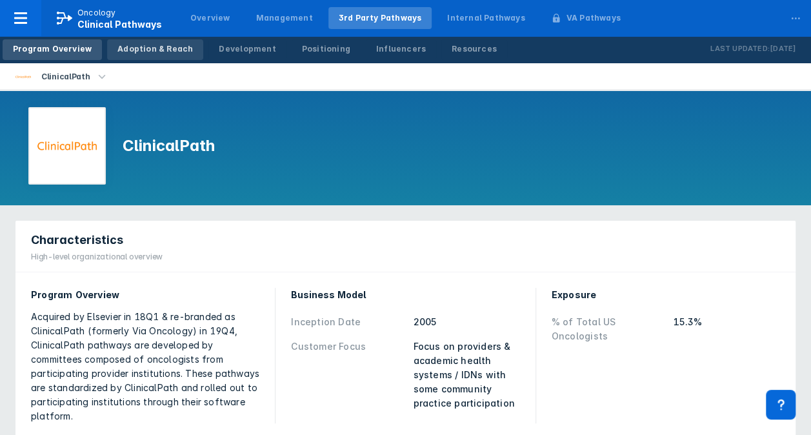 The width and height of the screenshot is (811, 435). What do you see at coordinates (740, 49) in the screenshot?
I see `p: Last Updated:` at bounding box center [740, 49].